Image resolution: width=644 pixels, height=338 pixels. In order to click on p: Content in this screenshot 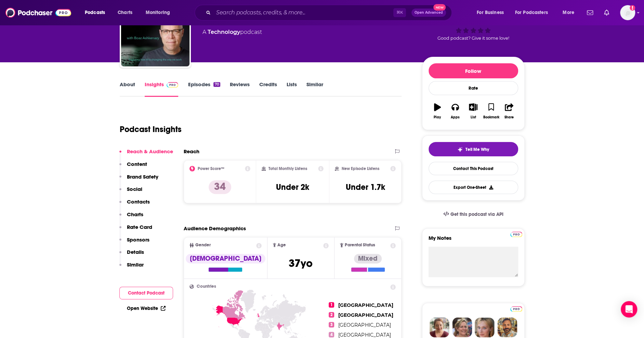, I will do `click(137, 163)`.